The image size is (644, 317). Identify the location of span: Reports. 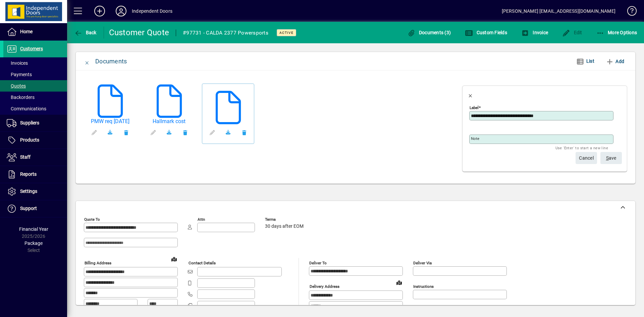
(28, 174).